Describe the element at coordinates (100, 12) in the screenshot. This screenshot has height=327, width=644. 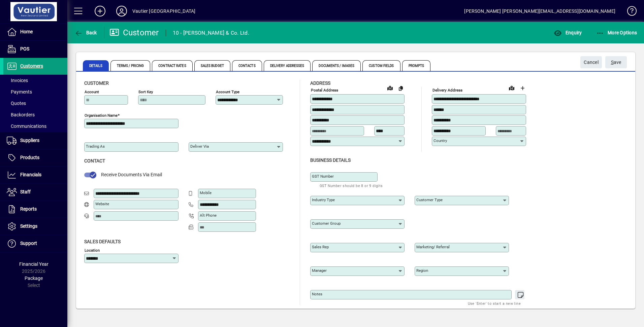
I see `button: Add` at that location.